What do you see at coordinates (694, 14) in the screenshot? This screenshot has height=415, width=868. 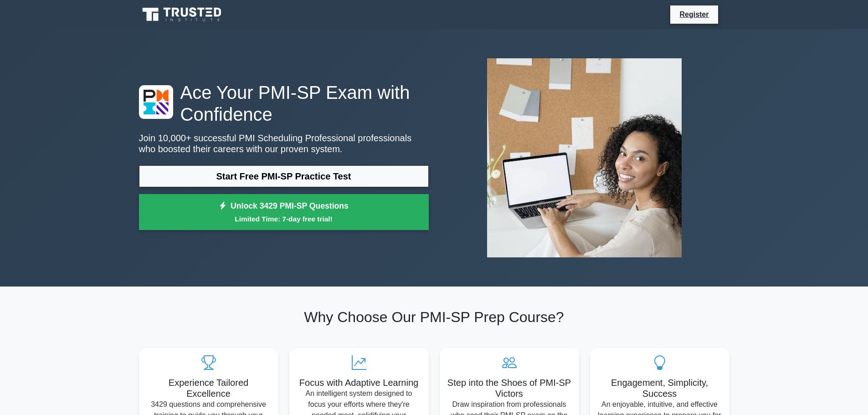 I see `a: Register` at bounding box center [694, 14].